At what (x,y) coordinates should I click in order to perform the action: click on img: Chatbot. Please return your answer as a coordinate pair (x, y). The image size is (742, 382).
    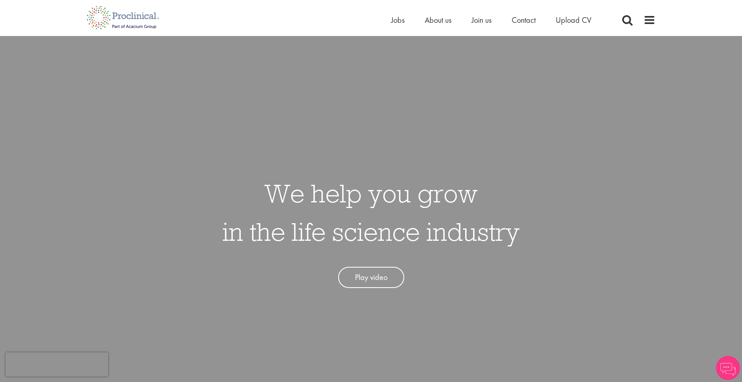
    Looking at the image, I should click on (728, 368).